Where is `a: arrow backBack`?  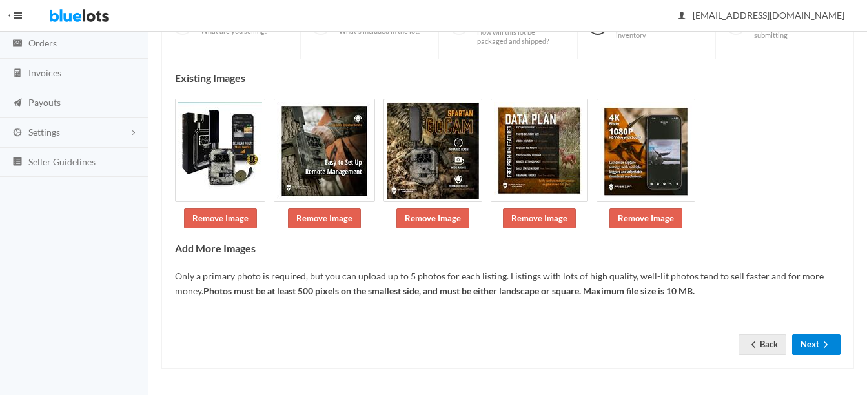 a: arrow backBack is located at coordinates (762, 344).